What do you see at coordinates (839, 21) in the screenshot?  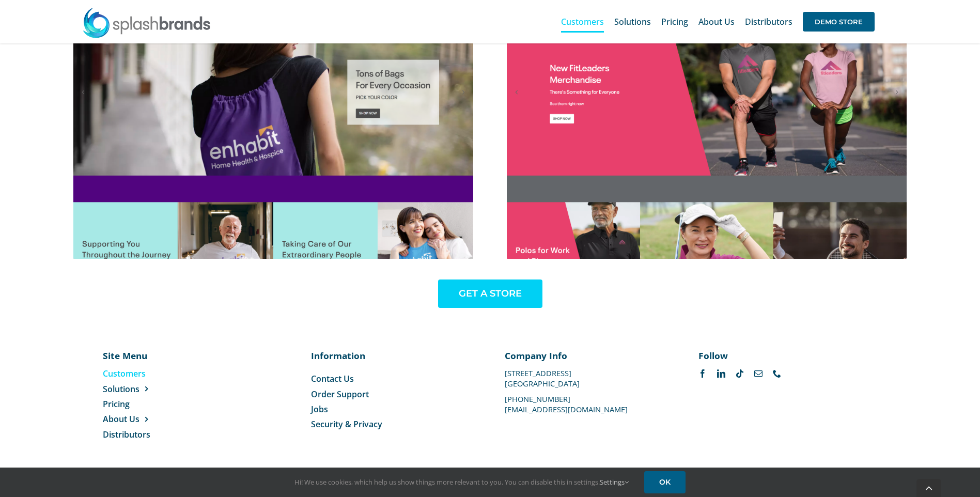 I see `span: DEMO STORE` at bounding box center [839, 21].